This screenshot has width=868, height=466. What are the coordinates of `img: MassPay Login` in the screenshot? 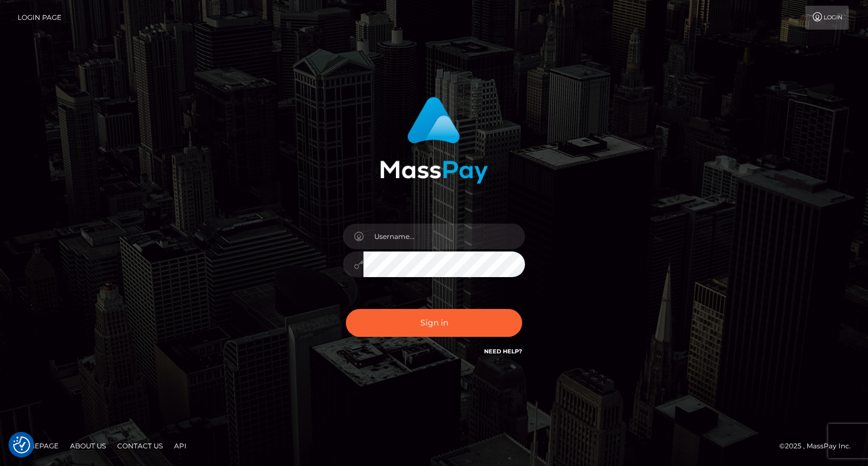 It's located at (434, 140).